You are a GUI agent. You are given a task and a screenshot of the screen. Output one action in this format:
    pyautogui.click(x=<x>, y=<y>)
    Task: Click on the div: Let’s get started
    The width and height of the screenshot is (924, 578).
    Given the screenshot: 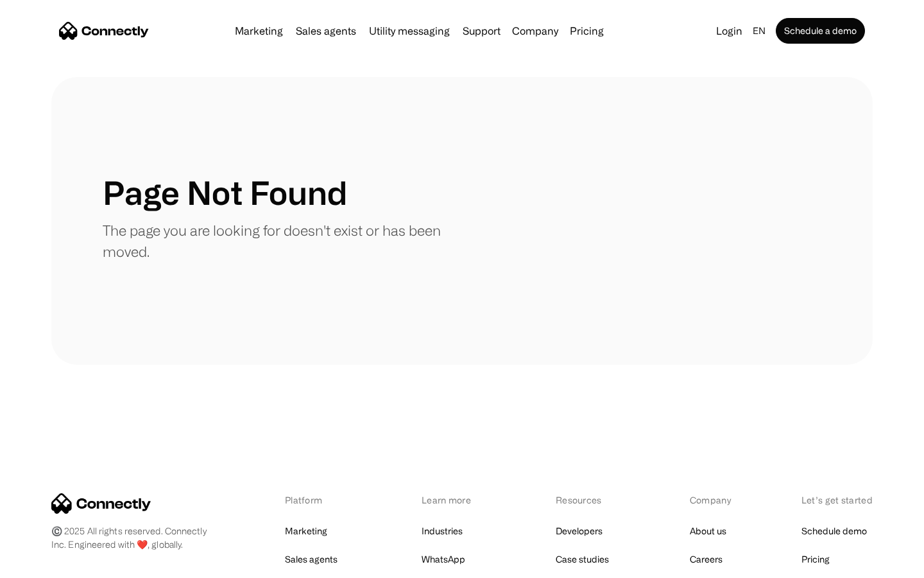 What is the action you would take?
    pyautogui.click(x=837, y=500)
    